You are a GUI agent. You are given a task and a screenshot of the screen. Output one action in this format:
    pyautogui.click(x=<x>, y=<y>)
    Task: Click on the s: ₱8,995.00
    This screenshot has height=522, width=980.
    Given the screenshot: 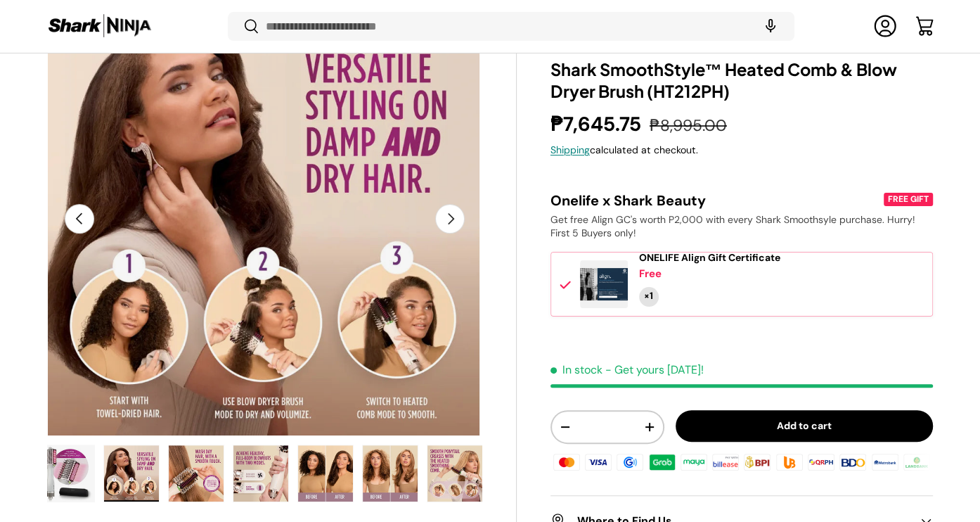 What is the action you would take?
    pyautogui.click(x=688, y=126)
    